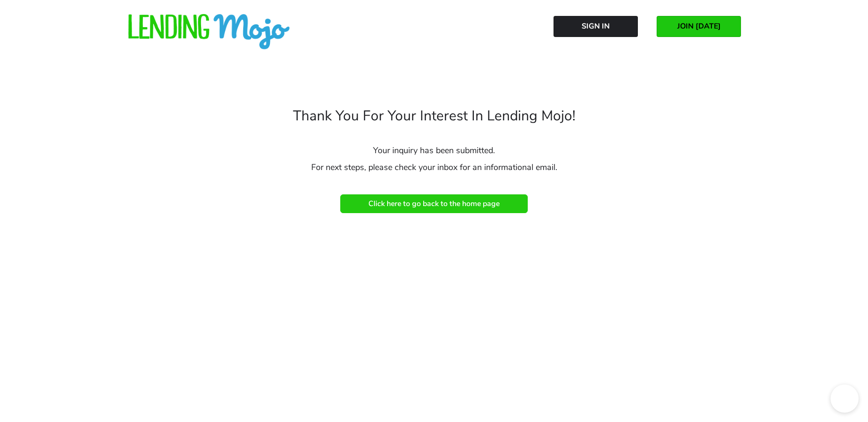  What do you see at coordinates (596, 27) in the screenshot?
I see `a: Sign In` at bounding box center [596, 27].